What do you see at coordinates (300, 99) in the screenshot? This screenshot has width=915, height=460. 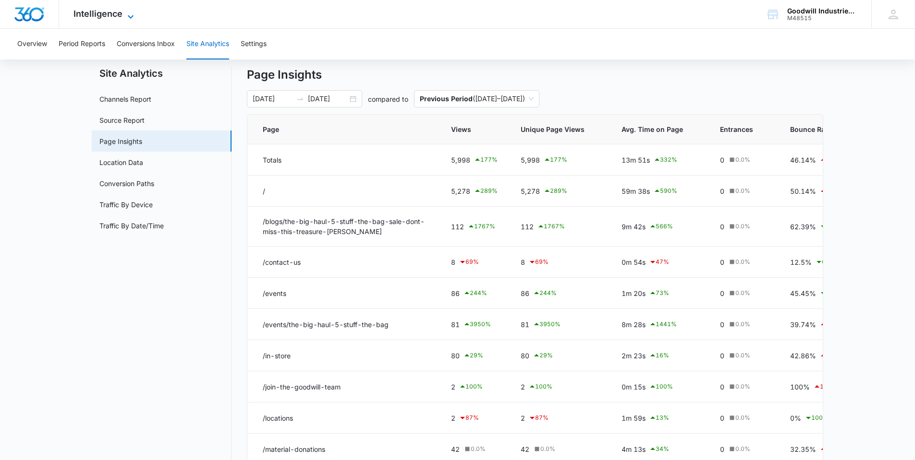 I see `span: to` at bounding box center [300, 99].